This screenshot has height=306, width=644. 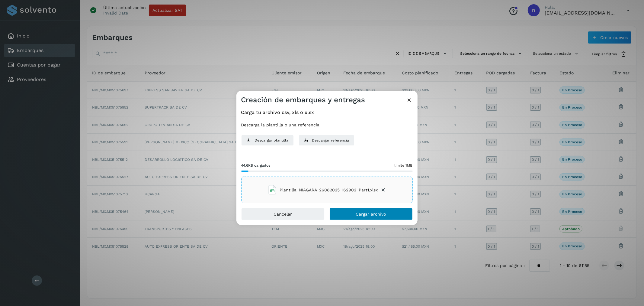 I want to click on a: Descargar plantilla, so click(x=268, y=140).